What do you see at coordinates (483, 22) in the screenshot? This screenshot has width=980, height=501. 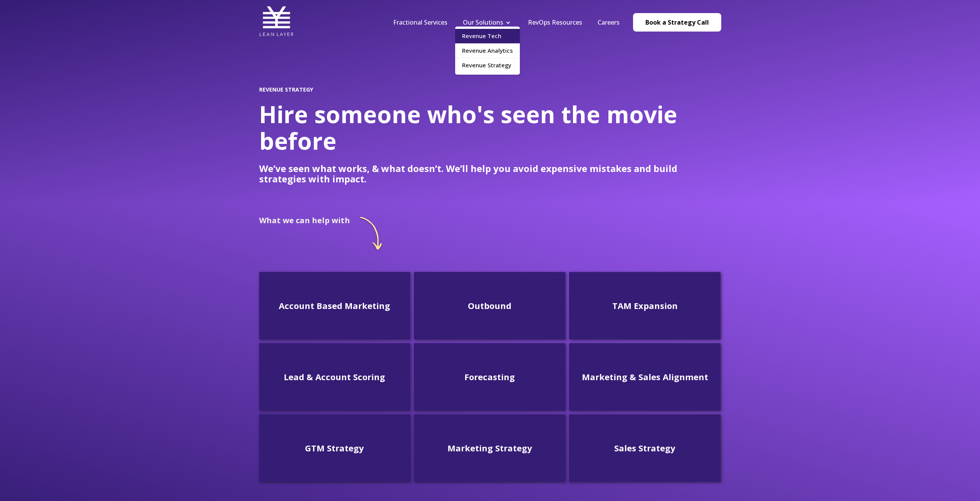 I see `a: Our Solutions` at bounding box center [483, 22].